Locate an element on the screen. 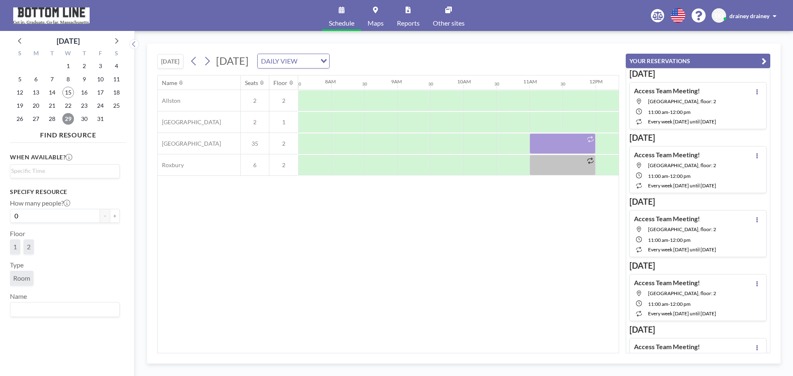  span: Saturday, October 4, 2025 is located at coordinates (116, 66).